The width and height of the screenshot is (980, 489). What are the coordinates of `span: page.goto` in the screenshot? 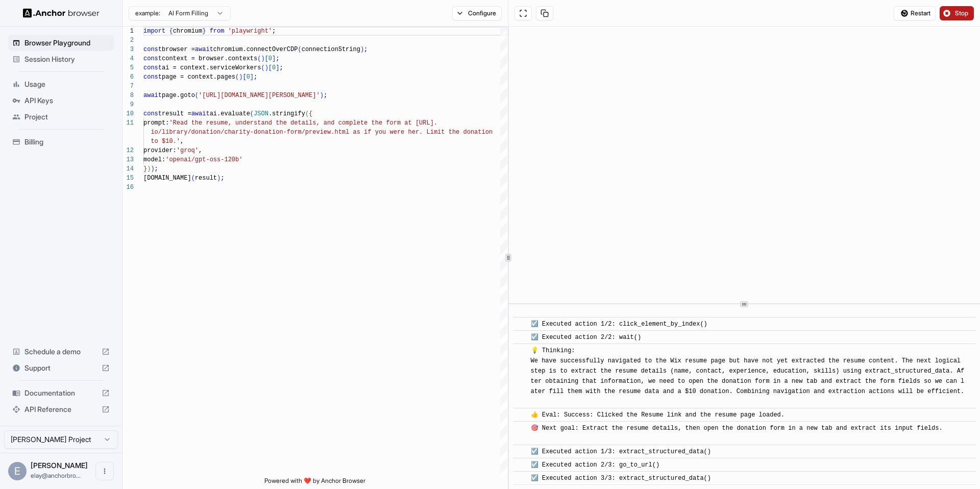 It's located at (178, 96).